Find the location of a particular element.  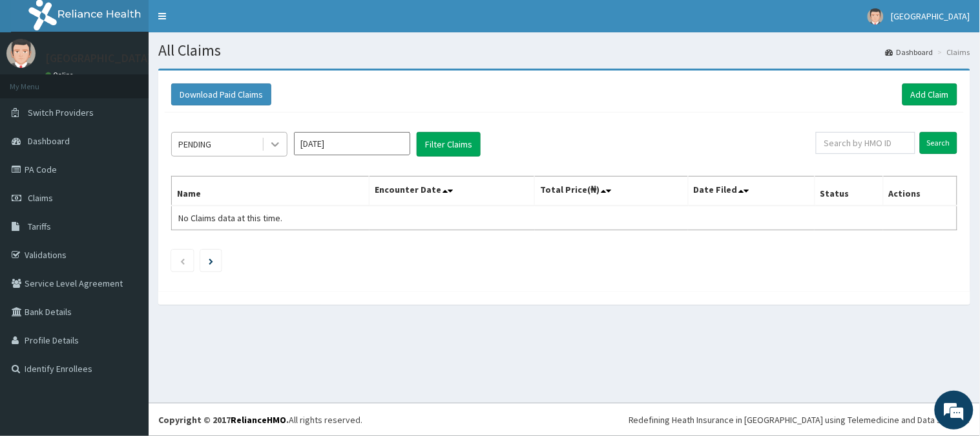

div: Minimize live chat window is located at coordinates (227, 22).